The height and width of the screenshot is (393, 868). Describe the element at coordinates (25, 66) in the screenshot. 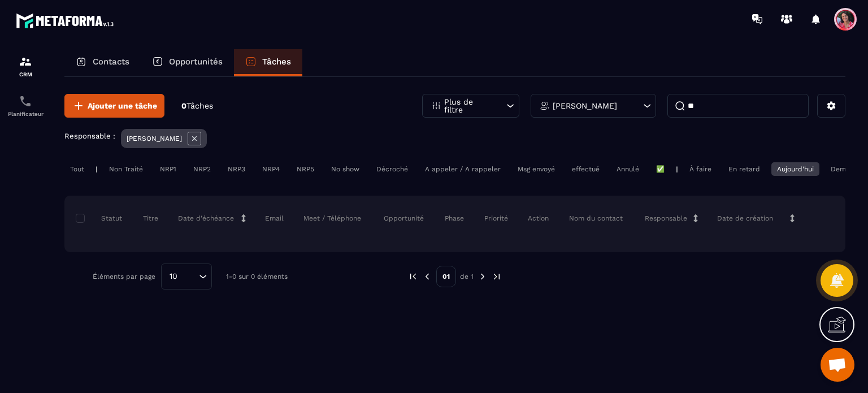

I see `a: formationformationCRM` at that location.